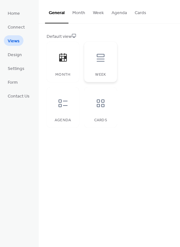  I want to click on a: Views, so click(13, 40).